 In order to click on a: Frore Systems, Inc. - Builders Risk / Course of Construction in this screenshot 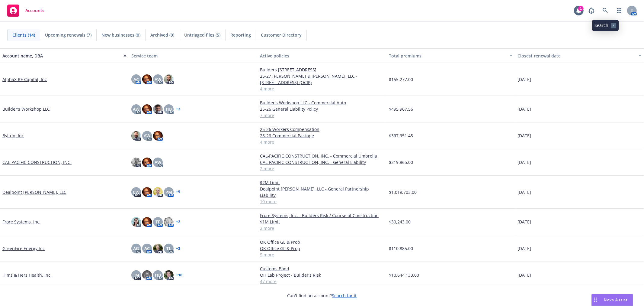, I will do `click(322, 215)`.